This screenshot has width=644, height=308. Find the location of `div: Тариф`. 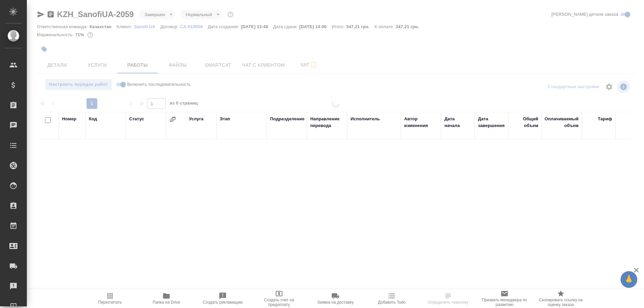

div: Тариф is located at coordinates (605, 119).